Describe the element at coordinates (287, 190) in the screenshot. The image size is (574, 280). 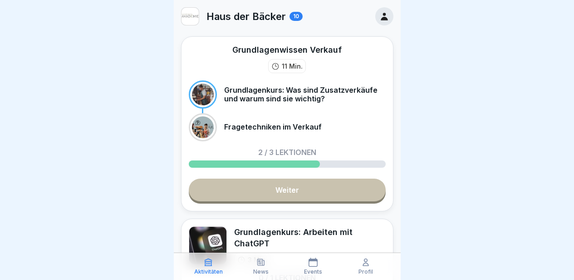
I see `a: Weiter` at that location.